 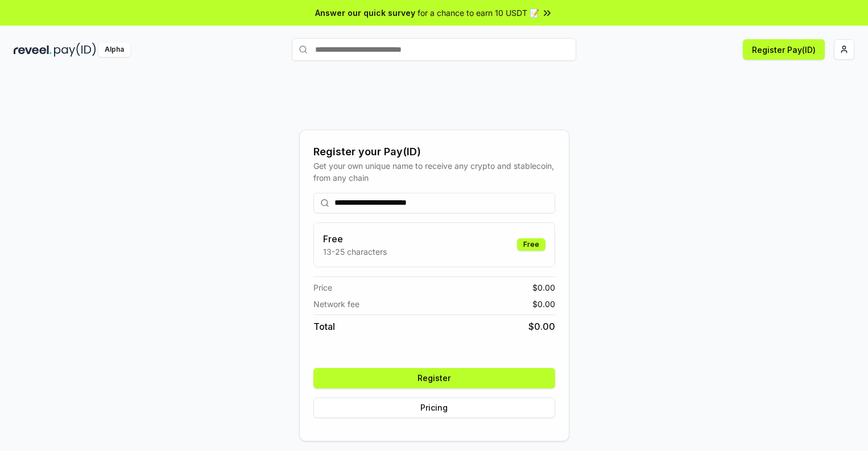 I want to click on span: Network fee, so click(x=336, y=304).